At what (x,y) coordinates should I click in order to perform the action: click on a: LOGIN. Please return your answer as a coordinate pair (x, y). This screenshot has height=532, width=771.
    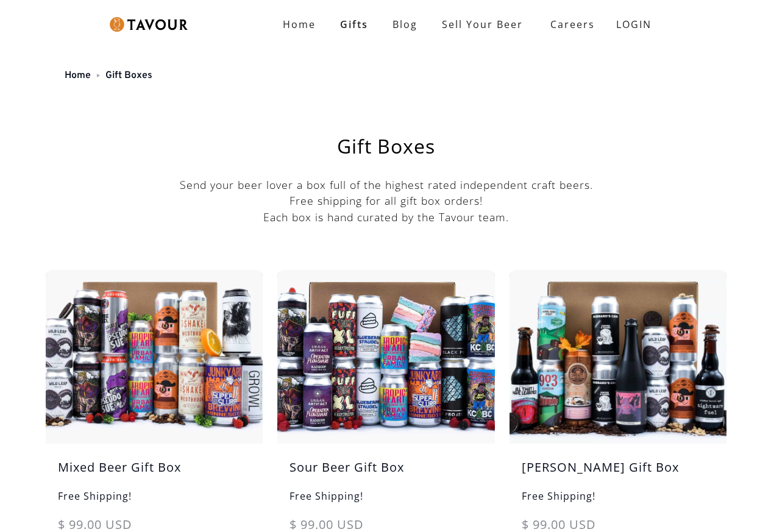
    Looking at the image, I should click on (634, 25).